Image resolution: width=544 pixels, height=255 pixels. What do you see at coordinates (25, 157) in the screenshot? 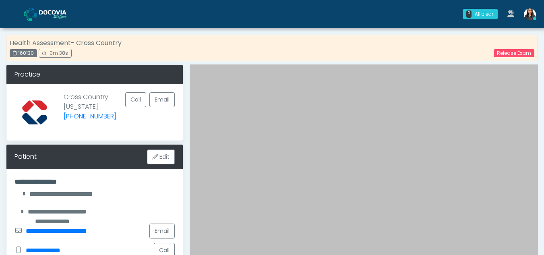
I see `div: Patient` at bounding box center [25, 157].